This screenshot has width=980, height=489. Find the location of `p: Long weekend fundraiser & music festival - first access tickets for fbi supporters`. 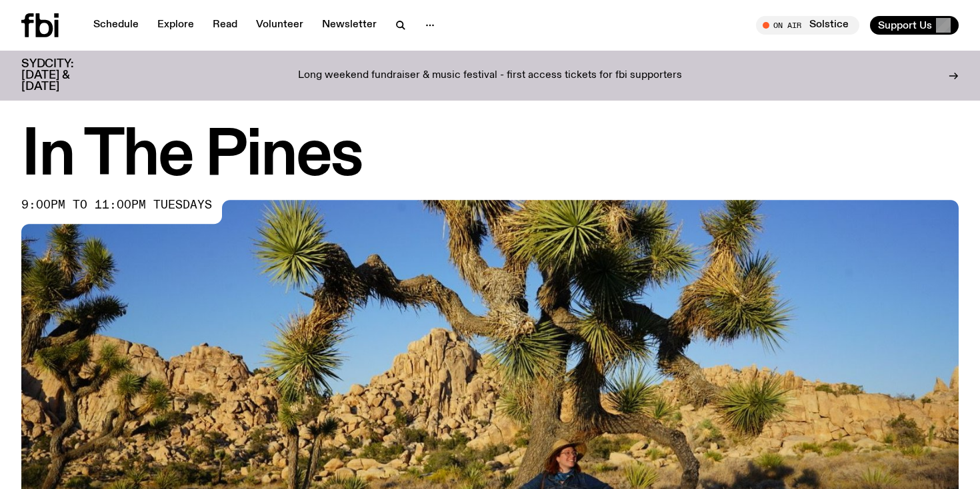

p: Long weekend fundraiser & music festival - first access tickets for fbi supporters is located at coordinates (490, 76).